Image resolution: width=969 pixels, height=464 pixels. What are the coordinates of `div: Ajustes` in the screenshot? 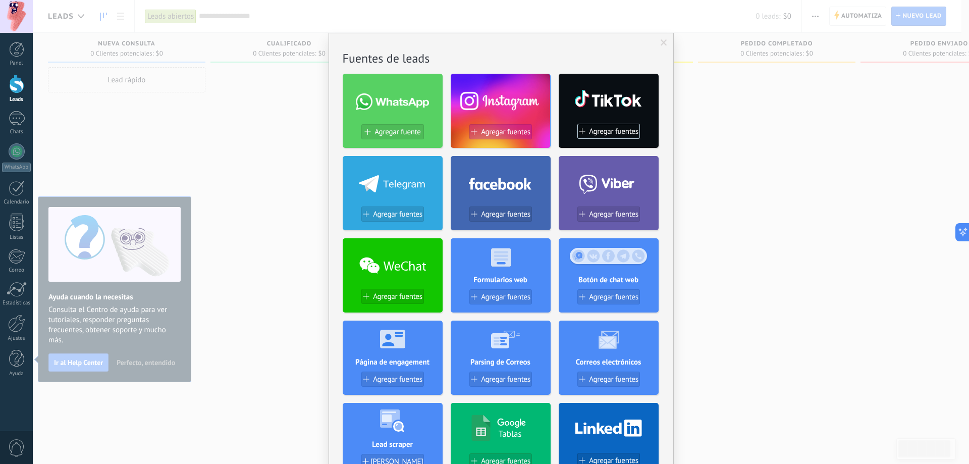 It's located at (17, 338).